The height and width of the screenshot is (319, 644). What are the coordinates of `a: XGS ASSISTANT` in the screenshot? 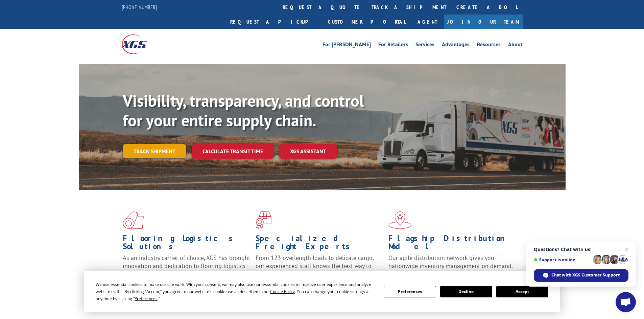 It's located at (308, 151).